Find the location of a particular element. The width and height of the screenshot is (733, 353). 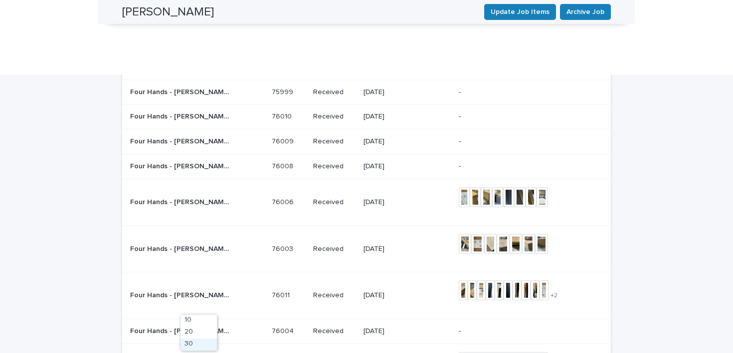

div: 30 is located at coordinates (198, 345).